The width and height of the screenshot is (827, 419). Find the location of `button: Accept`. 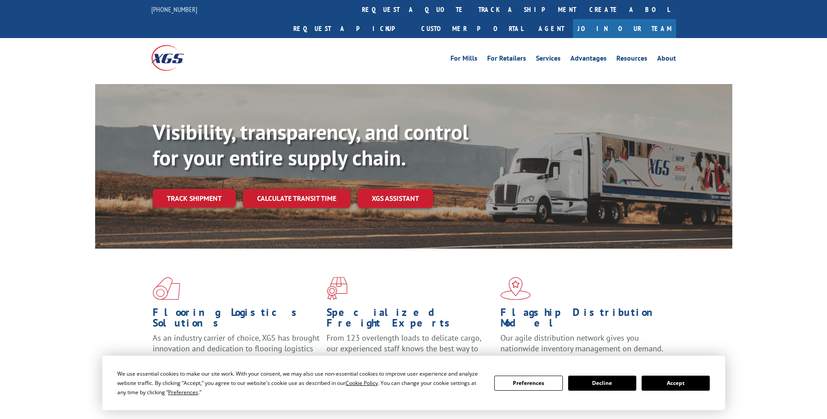

button: Accept is located at coordinates (676, 383).